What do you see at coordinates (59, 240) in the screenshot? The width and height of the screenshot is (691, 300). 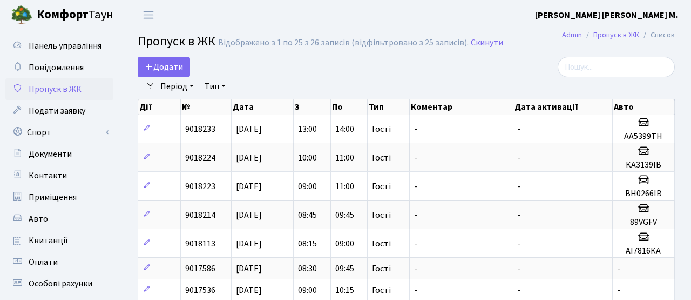 I see `a: Квитанції` at bounding box center [59, 240].